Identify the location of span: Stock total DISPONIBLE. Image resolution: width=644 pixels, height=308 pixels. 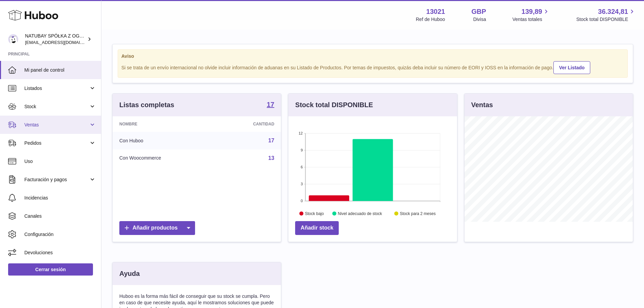
(606, 19).